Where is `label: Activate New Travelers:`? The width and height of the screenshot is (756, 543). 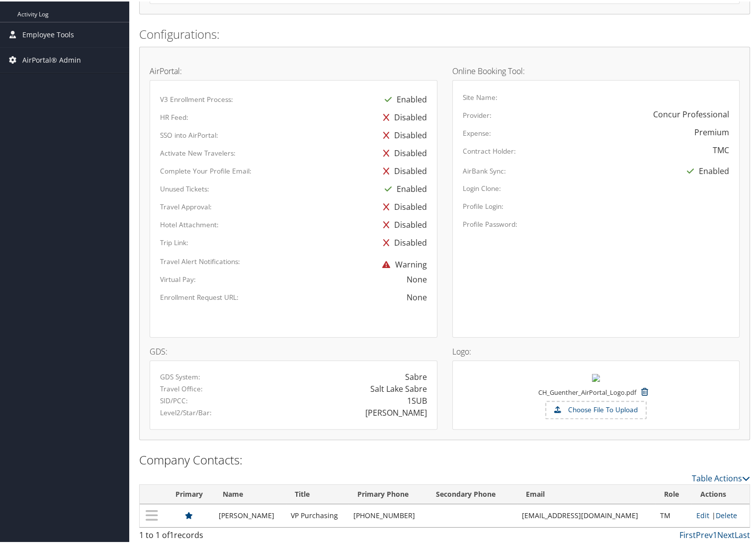 label: Activate New Travelers: is located at coordinates (198, 151).